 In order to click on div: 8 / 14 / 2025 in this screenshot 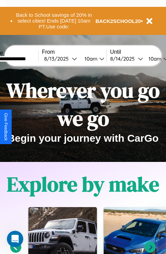, I will do `click(124, 59)`.